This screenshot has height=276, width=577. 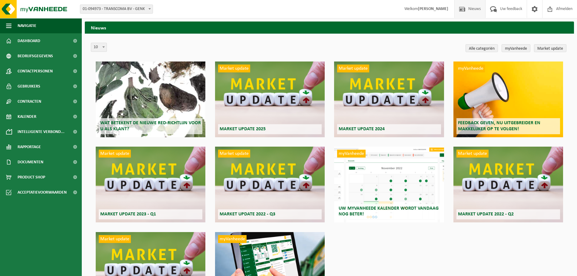 I want to click on span: Contactpersonen, so click(x=35, y=71).